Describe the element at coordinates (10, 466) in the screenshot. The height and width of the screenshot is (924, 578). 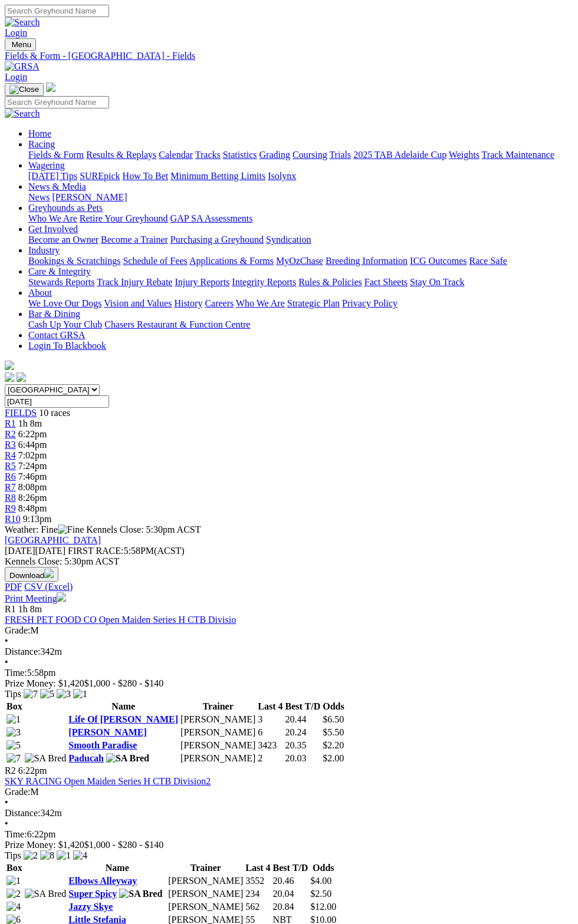
I see `span: R5` at that location.